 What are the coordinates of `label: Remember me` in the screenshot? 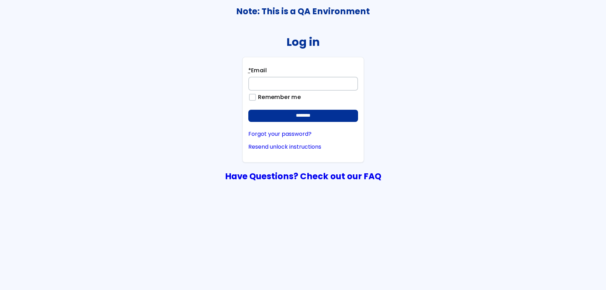 It's located at (277, 97).